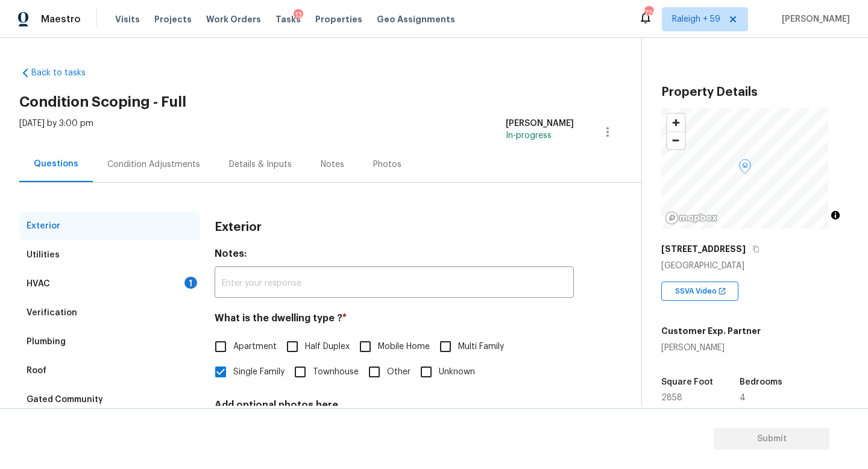 The image size is (868, 469). I want to click on span: Apartment, so click(255, 347).